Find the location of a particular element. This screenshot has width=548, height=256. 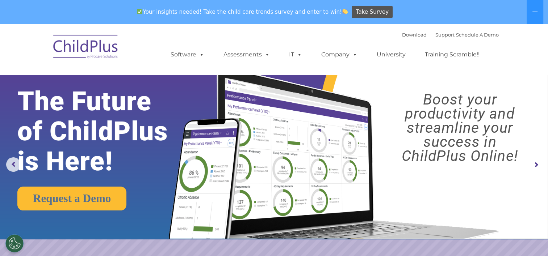

a: Schedule A Demo is located at coordinates (477, 35).